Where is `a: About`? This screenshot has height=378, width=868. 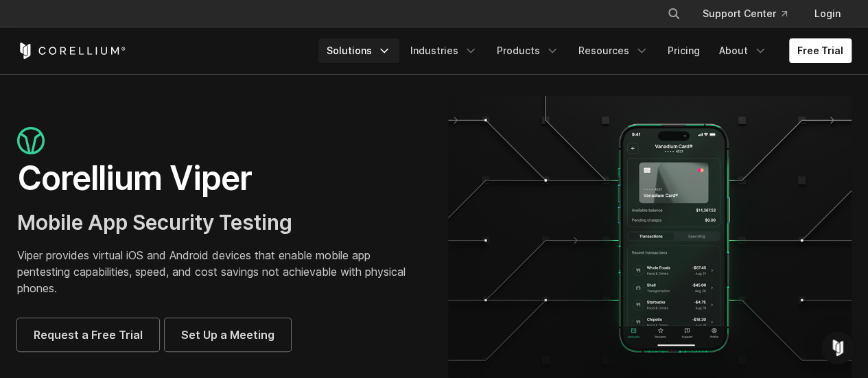
a: About is located at coordinates (743, 51).